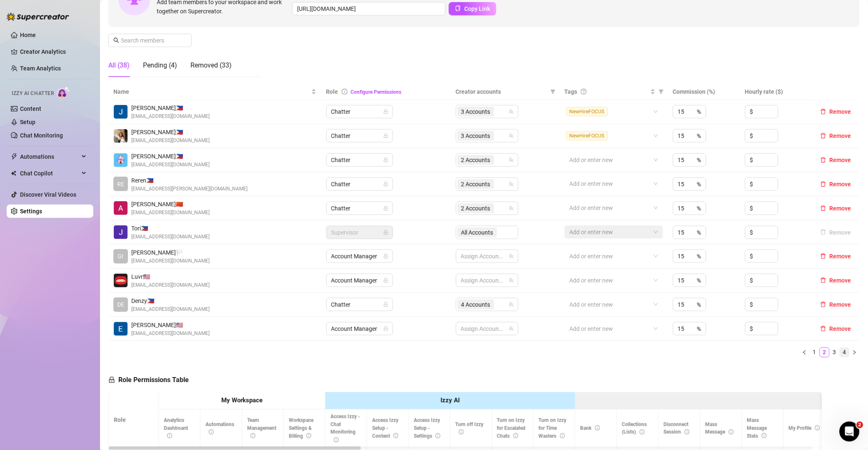 Image resolution: width=868 pixels, height=450 pixels. Describe the element at coordinates (120, 232) in the screenshot. I see `img: Tori` at that location.